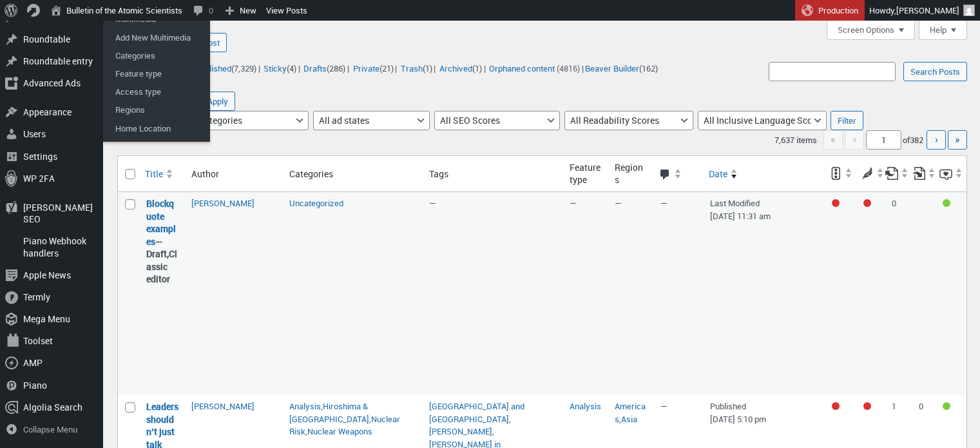 The width and height of the screenshot is (980, 448). What do you see at coordinates (916, 140) in the screenshot?
I see `span: 382` at bounding box center [916, 140].